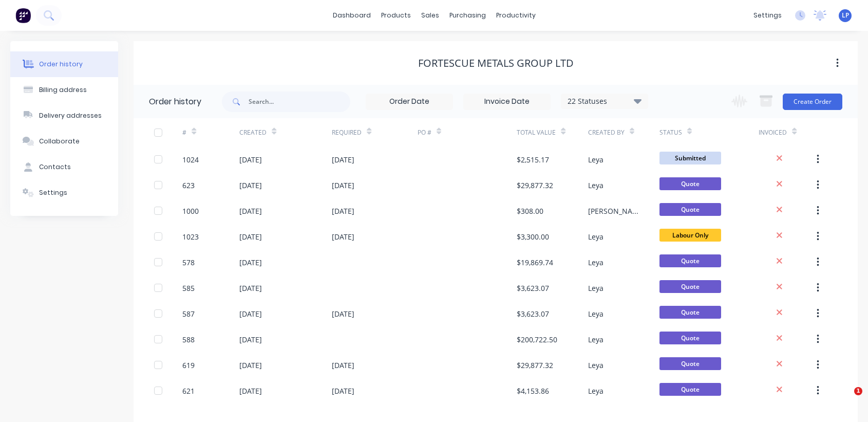 The width and height of the screenshot is (868, 422). What do you see at coordinates (515, 15) in the screenshot?
I see `div: productivity` at bounding box center [515, 15].